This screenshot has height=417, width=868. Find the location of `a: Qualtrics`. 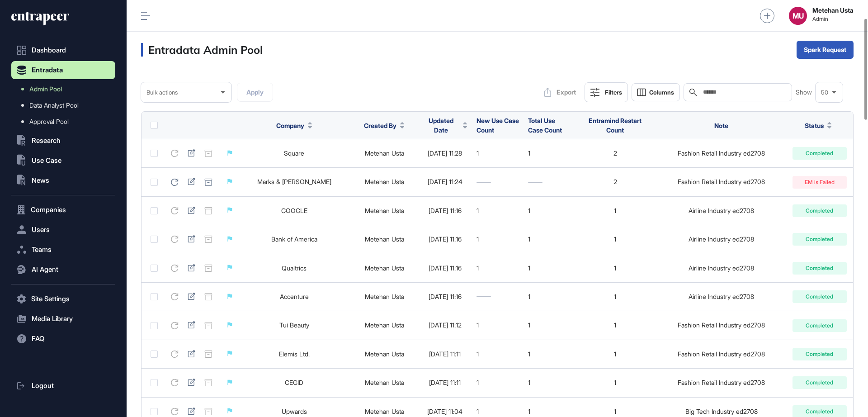

a: Qualtrics is located at coordinates (294, 268).